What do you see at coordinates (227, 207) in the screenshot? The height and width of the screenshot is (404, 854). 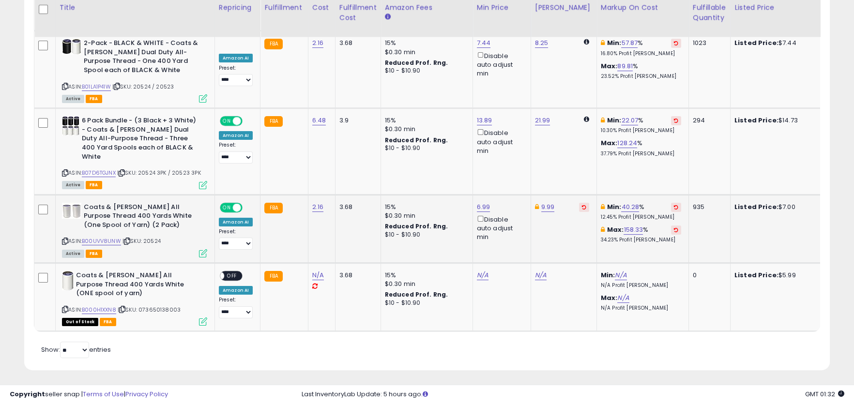 I see `span: ON` at bounding box center [227, 207].